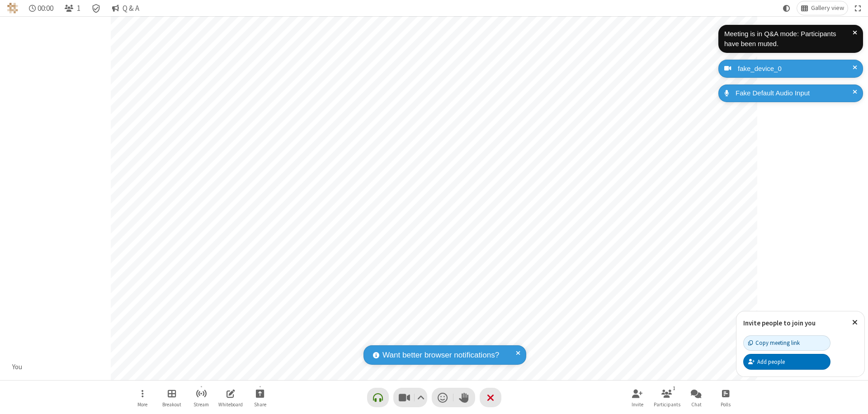 The image size is (868, 414). Describe the element at coordinates (696, 397) in the screenshot. I see `button: Open chat` at that location.